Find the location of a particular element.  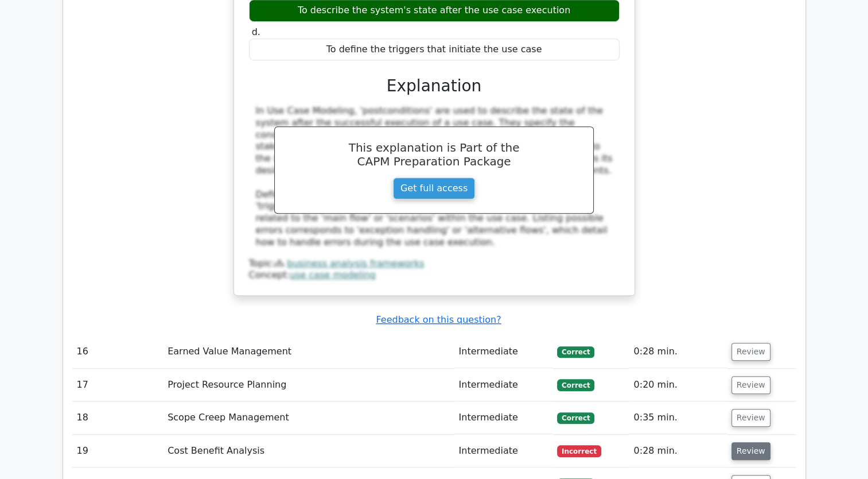

td: 18 is located at coordinates (117, 418).